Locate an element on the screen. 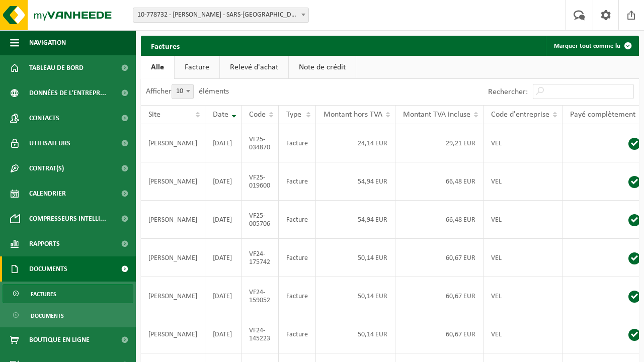  span: Site is located at coordinates (155, 115).